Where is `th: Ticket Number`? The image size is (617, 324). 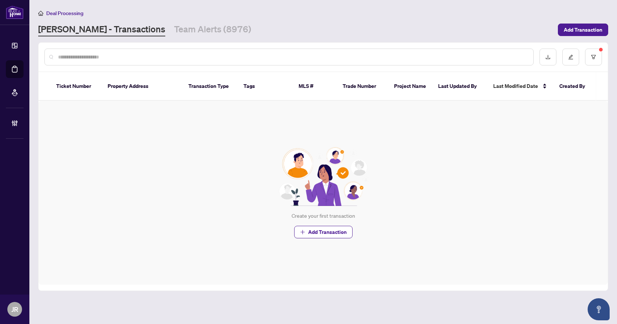
th: Ticket Number is located at coordinates (76, 86).